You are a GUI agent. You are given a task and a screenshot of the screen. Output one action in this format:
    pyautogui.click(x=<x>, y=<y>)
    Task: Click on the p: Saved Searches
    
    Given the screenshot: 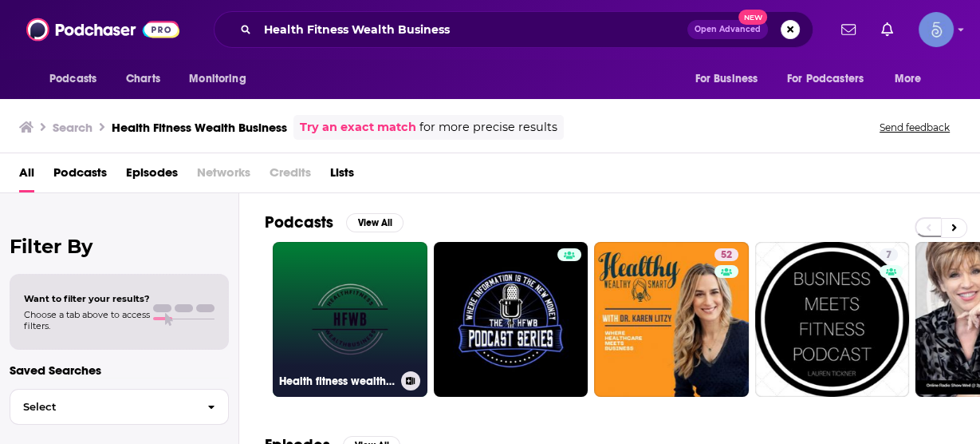 What is the action you would take?
    pyautogui.click(x=119, y=370)
    